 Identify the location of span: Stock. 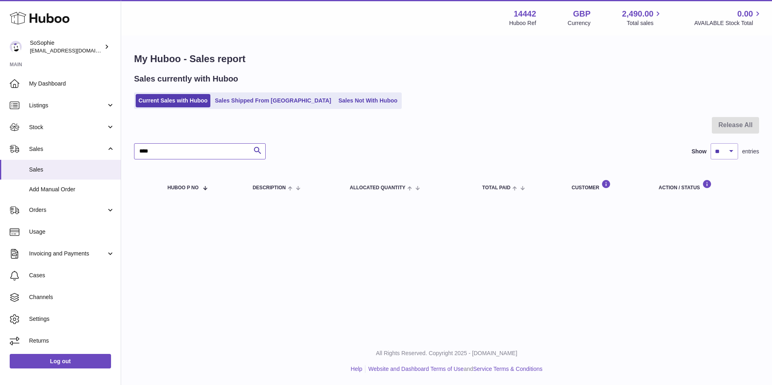
(67, 127).